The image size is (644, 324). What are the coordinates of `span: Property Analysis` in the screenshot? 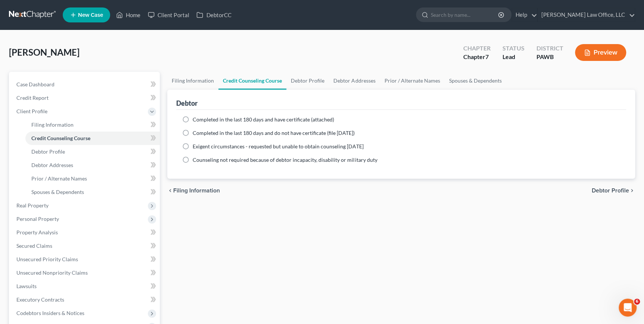 It's located at (37, 232).